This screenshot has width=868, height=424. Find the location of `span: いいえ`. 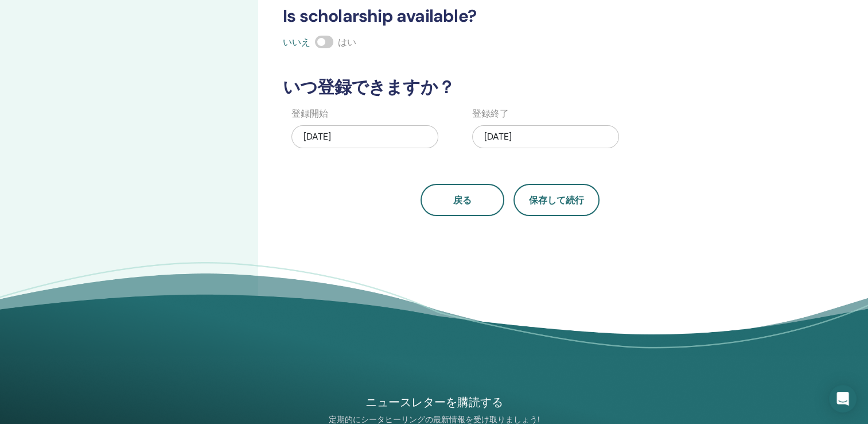

span: いいえ is located at coordinates (297, 42).